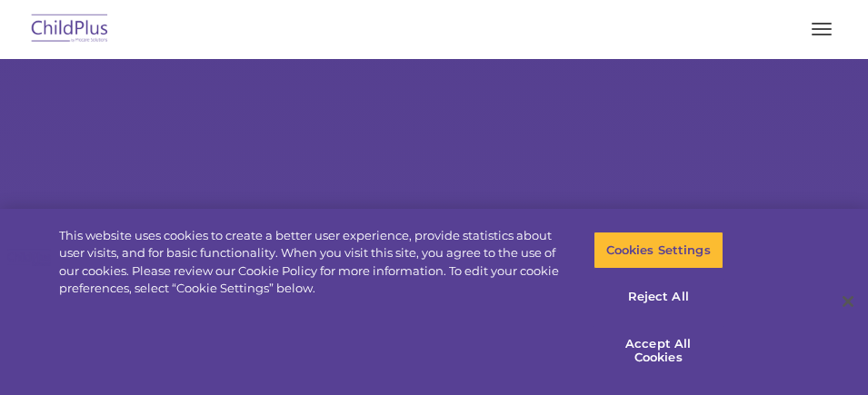 The width and height of the screenshot is (868, 395). Describe the element at coordinates (848, 301) in the screenshot. I see `button: Close` at that location.